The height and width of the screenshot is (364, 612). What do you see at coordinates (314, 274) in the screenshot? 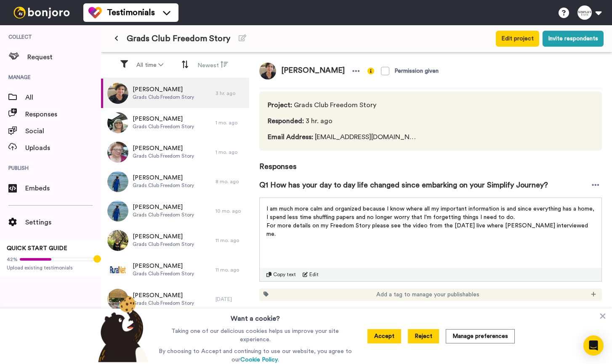
I see `span: Edit` at bounding box center [314, 274].